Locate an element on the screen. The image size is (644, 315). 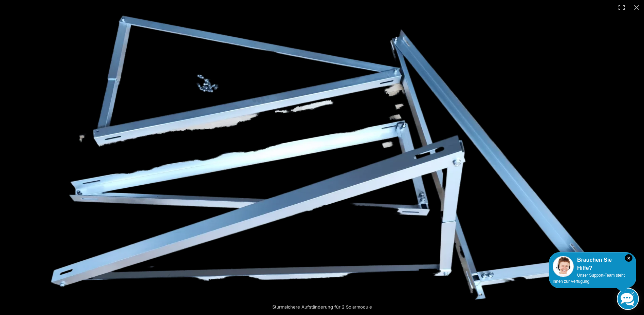
img: Customer service is located at coordinates (563, 266).